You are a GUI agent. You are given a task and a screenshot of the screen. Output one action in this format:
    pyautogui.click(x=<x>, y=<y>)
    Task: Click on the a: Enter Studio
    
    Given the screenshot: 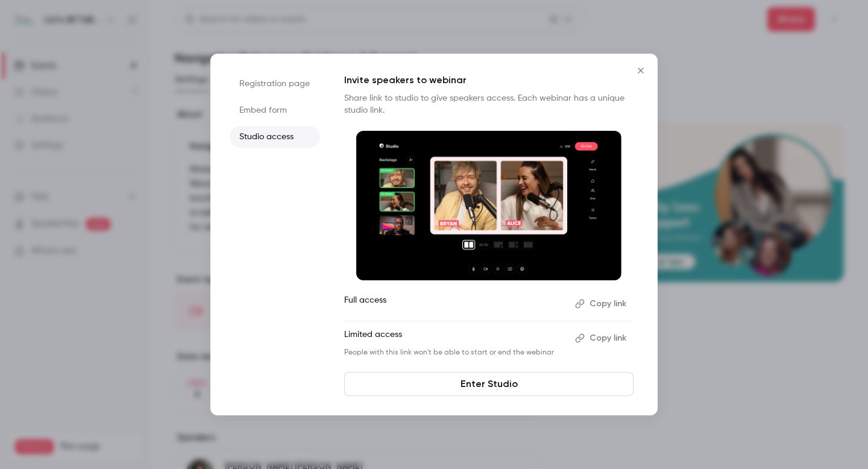 What is the action you would take?
    pyautogui.click(x=489, y=384)
    